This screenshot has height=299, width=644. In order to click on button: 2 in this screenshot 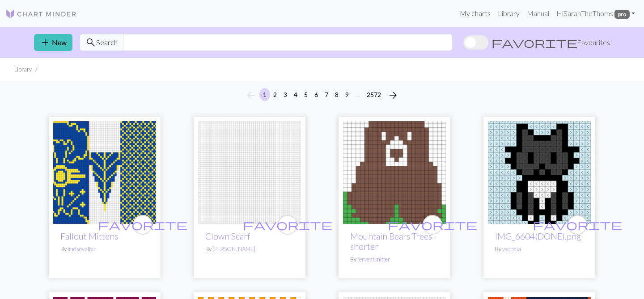, I will do `click(275, 94)`.